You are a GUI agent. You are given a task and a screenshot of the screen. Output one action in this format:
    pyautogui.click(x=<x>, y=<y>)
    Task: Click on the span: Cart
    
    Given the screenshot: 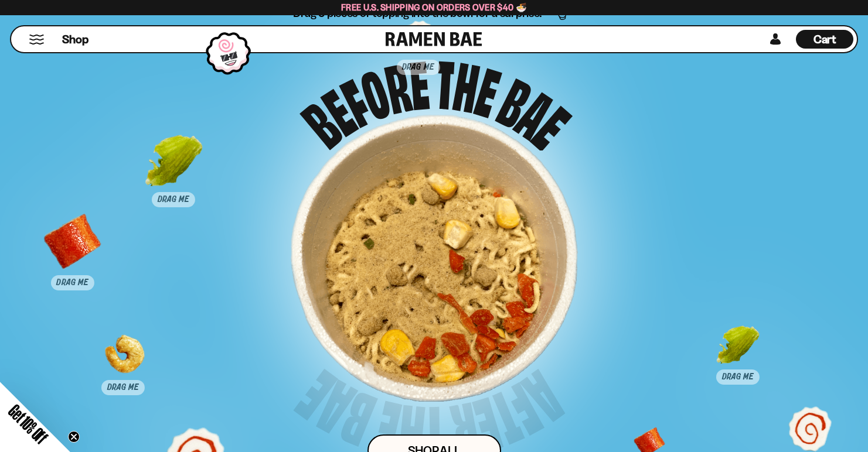 What is the action you would take?
    pyautogui.click(x=825, y=39)
    